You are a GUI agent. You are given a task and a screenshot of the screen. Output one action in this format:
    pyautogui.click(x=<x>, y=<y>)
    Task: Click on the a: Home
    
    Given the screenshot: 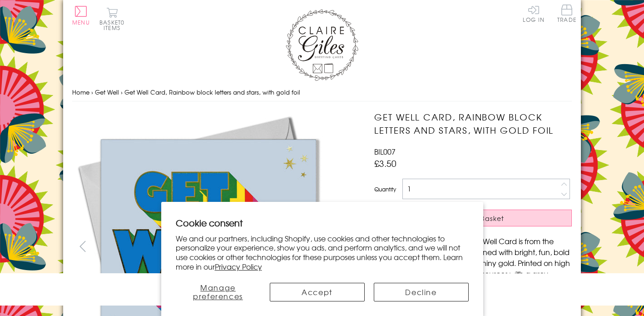 What is the action you would take?
    pyautogui.click(x=81, y=92)
    